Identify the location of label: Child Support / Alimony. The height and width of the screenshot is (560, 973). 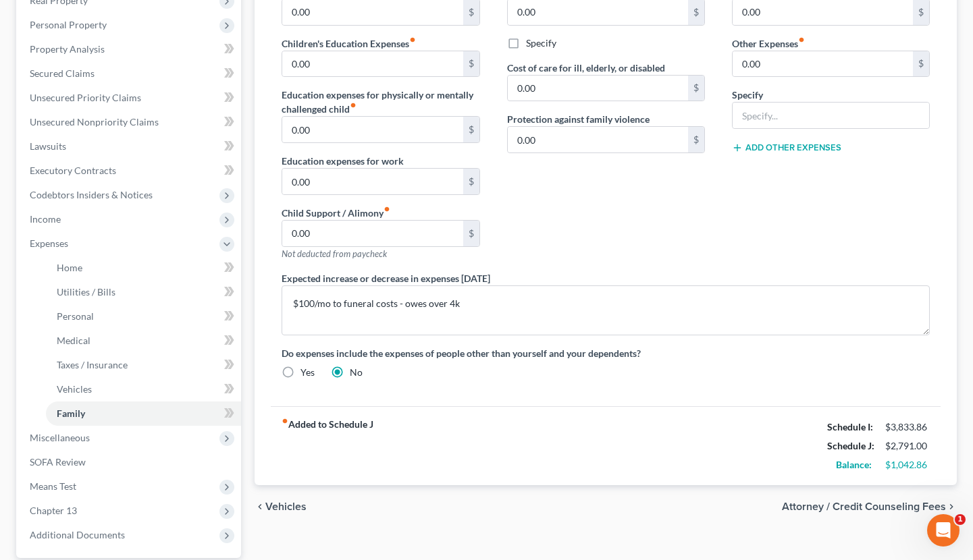
(335, 213).